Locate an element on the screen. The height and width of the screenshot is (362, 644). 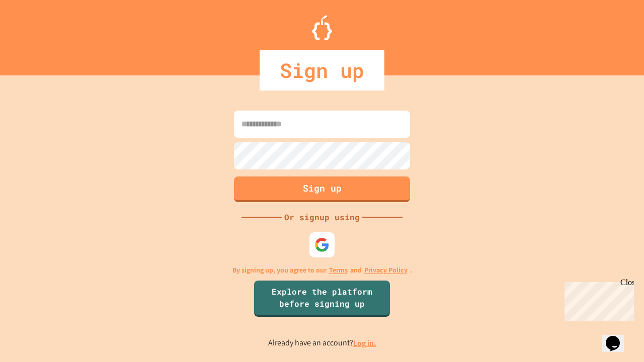
img: Logo.svg is located at coordinates (322, 28).